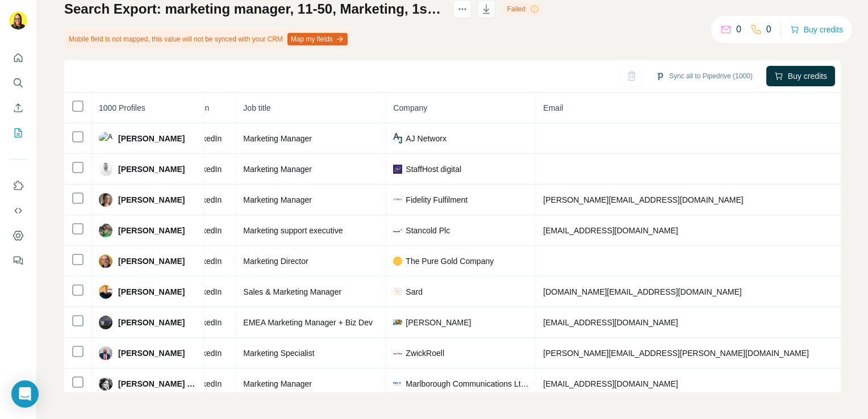 The image size is (868, 419). I want to click on button: Use Surfe on LinkedIn, so click(18, 186).